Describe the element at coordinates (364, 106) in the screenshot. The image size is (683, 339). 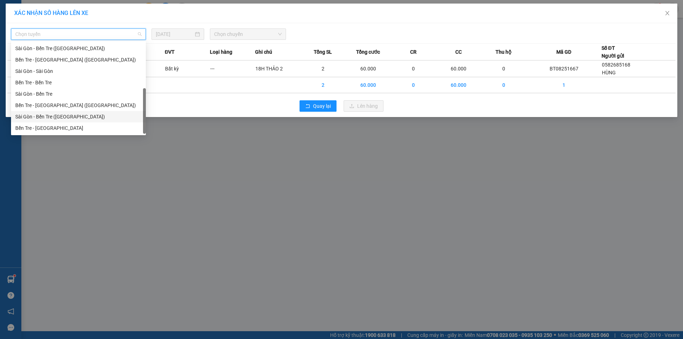
I see `button: uploadLên hàng` at that location.